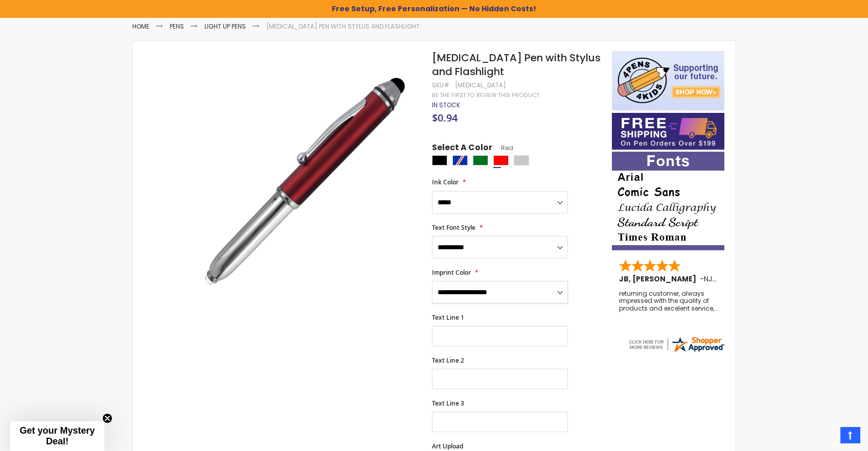 The width and height of the screenshot is (868, 451). I want to click on div: Black, so click(440, 160).